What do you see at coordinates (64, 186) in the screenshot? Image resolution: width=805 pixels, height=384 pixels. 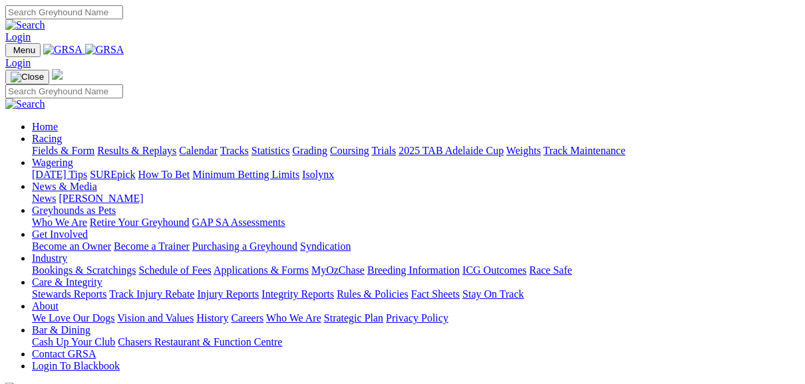 I see `a: News & Media` at bounding box center [64, 186].